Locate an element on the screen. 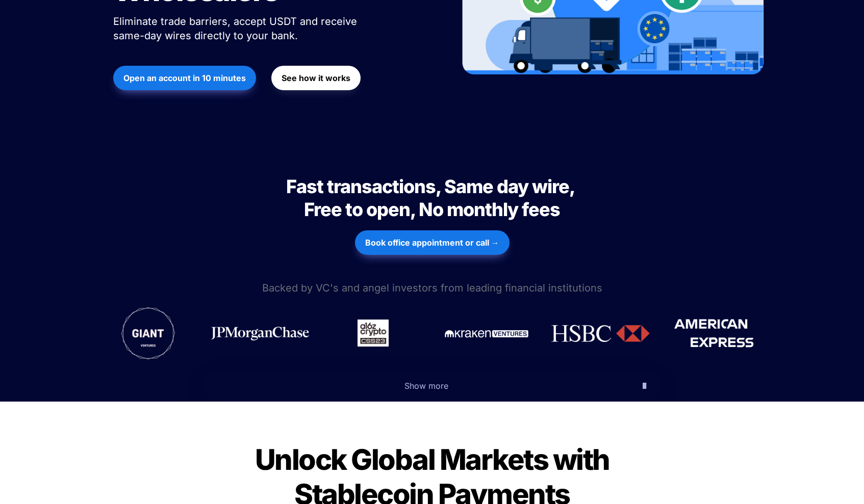 This screenshot has width=864, height=504. span: Backed by VC's and angel investors from leading financial institutions is located at coordinates (432, 288).